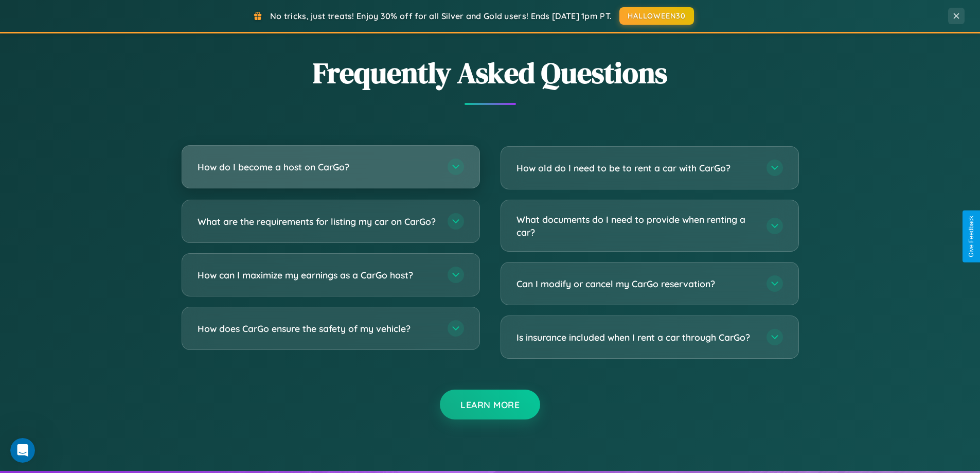  I want to click on h3: How does CarGo ensure the safety of my vehicle?, so click(318, 328).